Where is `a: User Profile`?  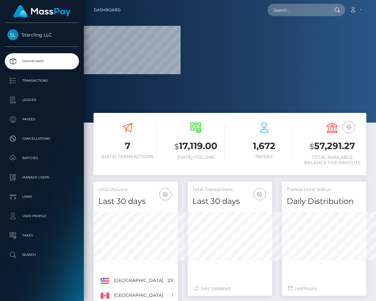 a: User Profile is located at coordinates (42, 216).